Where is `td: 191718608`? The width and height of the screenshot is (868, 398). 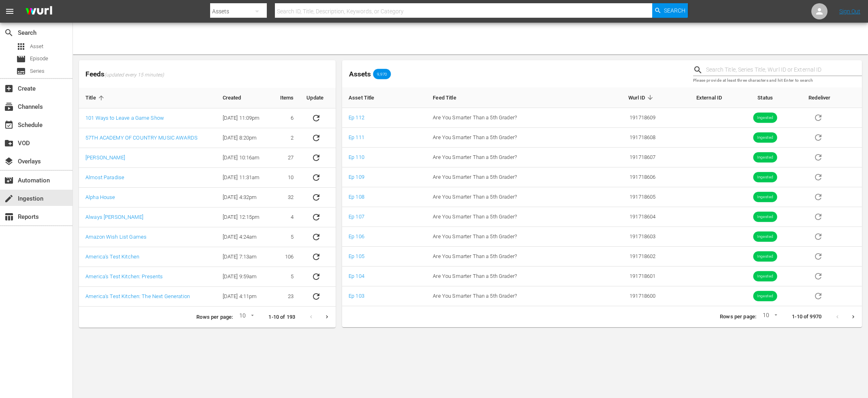
td: 191718608 is located at coordinates (627, 138).